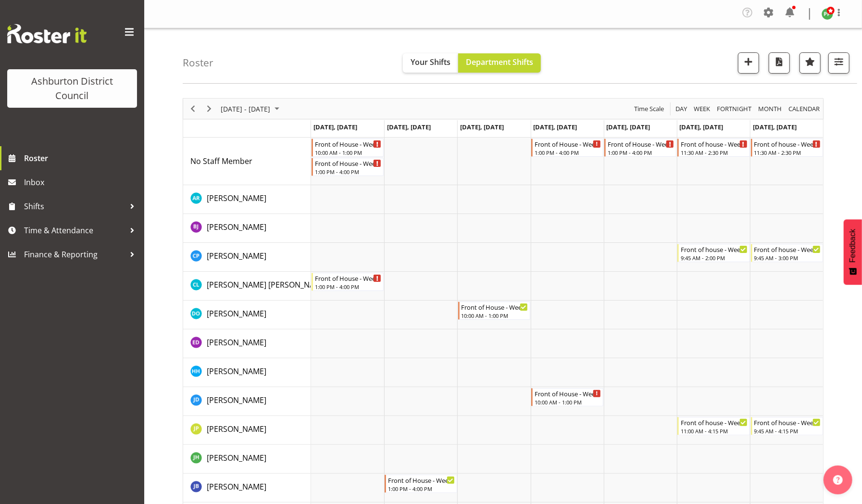 This screenshot has width=862, height=504. What do you see at coordinates (247, 228) in the screenshot?
I see `td: Barbara Jaine resource` at bounding box center [247, 228].